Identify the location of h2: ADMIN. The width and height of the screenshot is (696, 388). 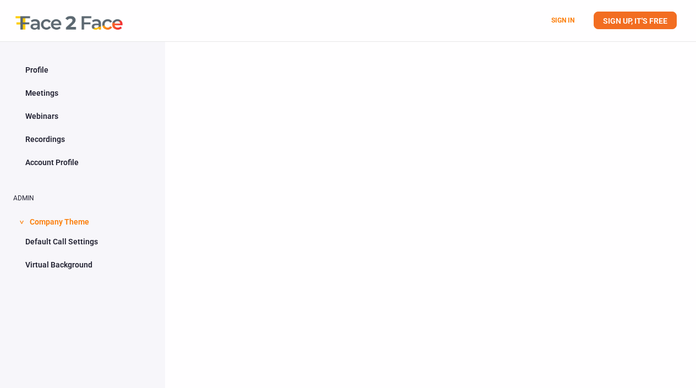
(83, 198).